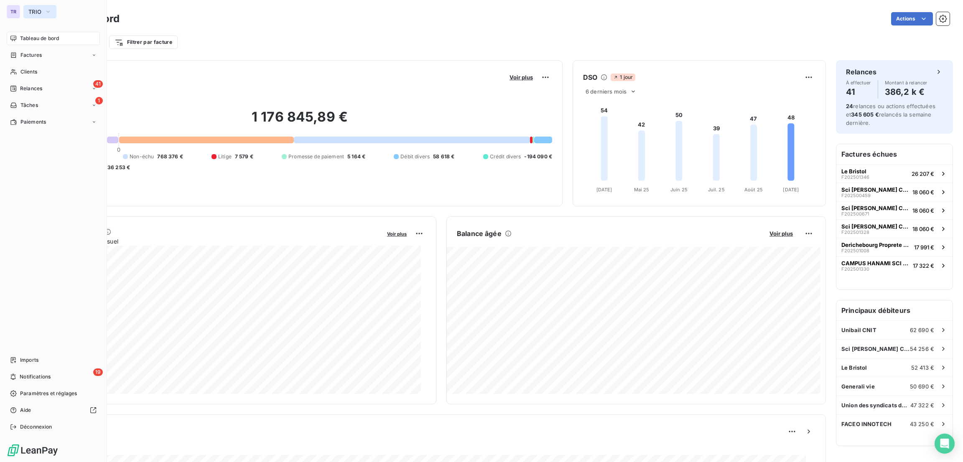 The width and height of the screenshot is (963, 462). What do you see at coordinates (356, 157) in the screenshot?
I see `span: 5 164 €` at bounding box center [356, 157].